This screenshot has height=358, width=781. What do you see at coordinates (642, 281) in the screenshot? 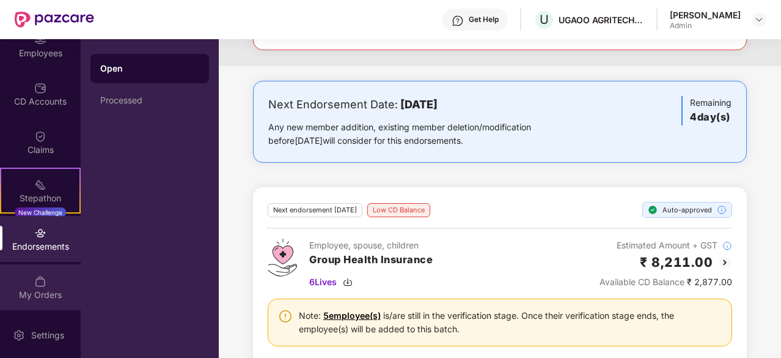
I see `span: Available CD Balance` at bounding box center [642, 281].